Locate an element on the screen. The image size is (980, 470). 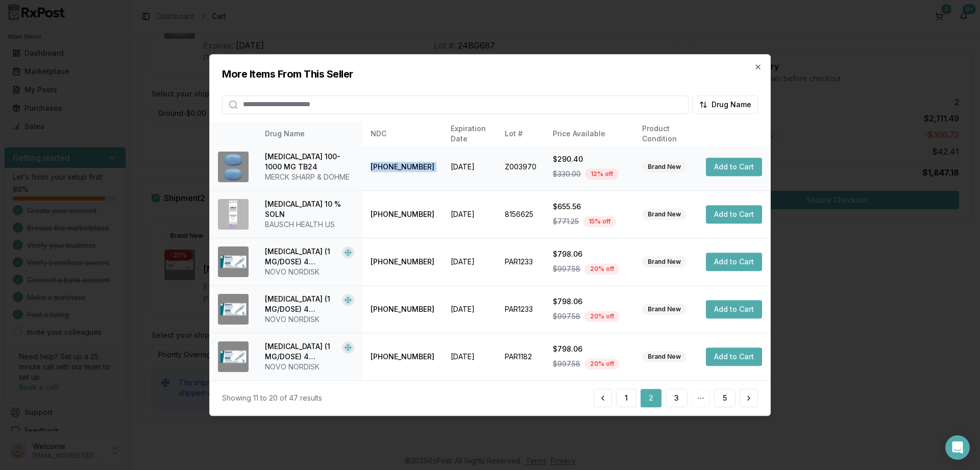
button: Drug Name is located at coordinates (725, 104).